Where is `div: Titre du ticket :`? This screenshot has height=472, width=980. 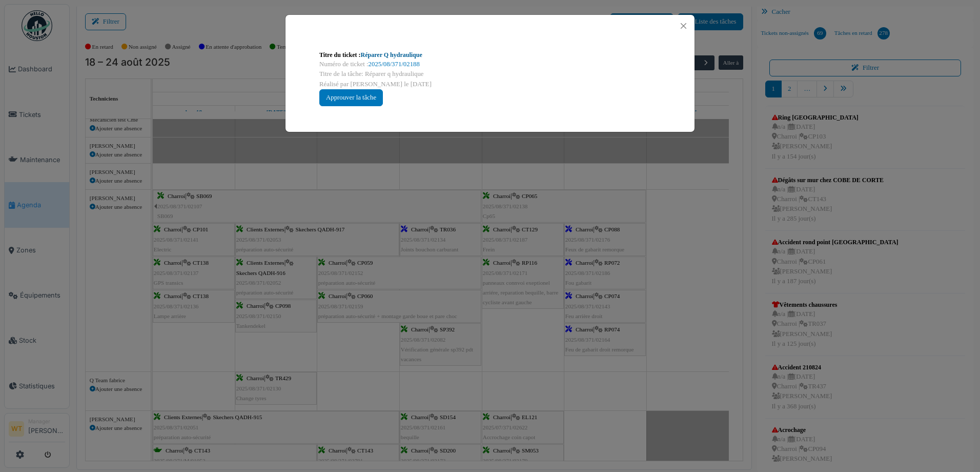
div: Titre du ticket : is located at coordinates (490, 55).